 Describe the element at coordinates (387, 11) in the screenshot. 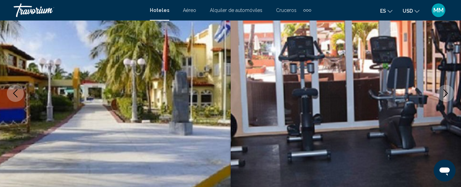

I see `button: Change language` at that location.